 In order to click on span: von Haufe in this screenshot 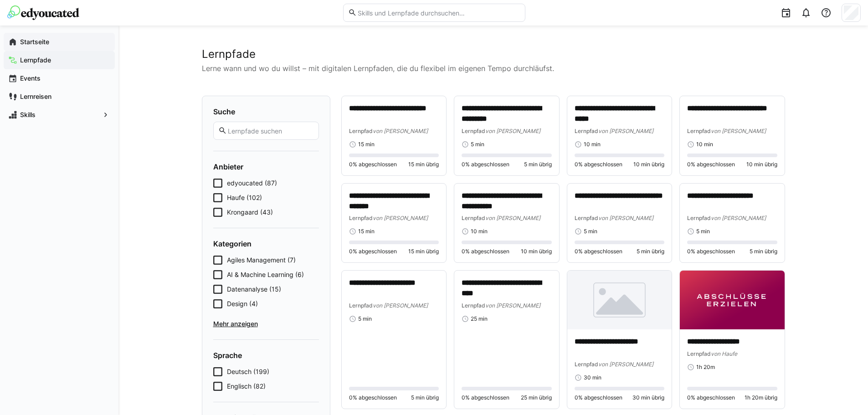, I will do `click(724, 354)`.